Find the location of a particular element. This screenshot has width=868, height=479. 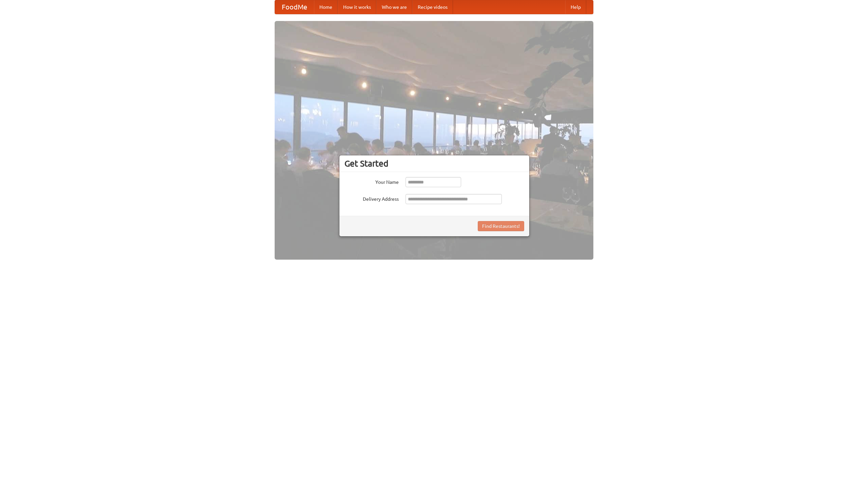

a: Home is located at coordinates (325, 7).